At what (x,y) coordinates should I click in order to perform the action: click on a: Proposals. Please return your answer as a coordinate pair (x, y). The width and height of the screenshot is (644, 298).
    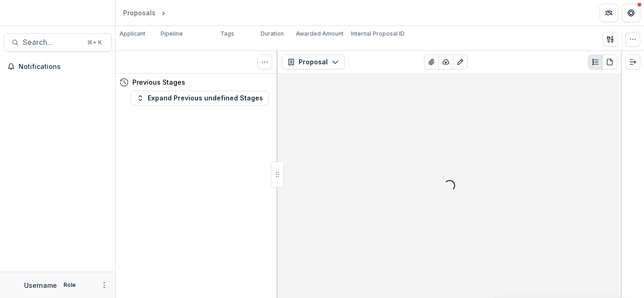
    Looking at the image, I should click on (139, 12).